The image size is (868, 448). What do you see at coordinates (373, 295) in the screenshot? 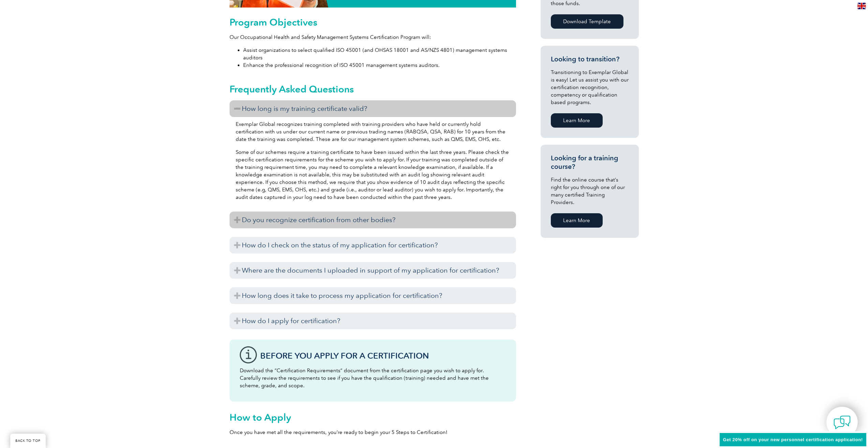
I see `h3: How long does it take to process my application for certification?` at bounding box center [373, 295].